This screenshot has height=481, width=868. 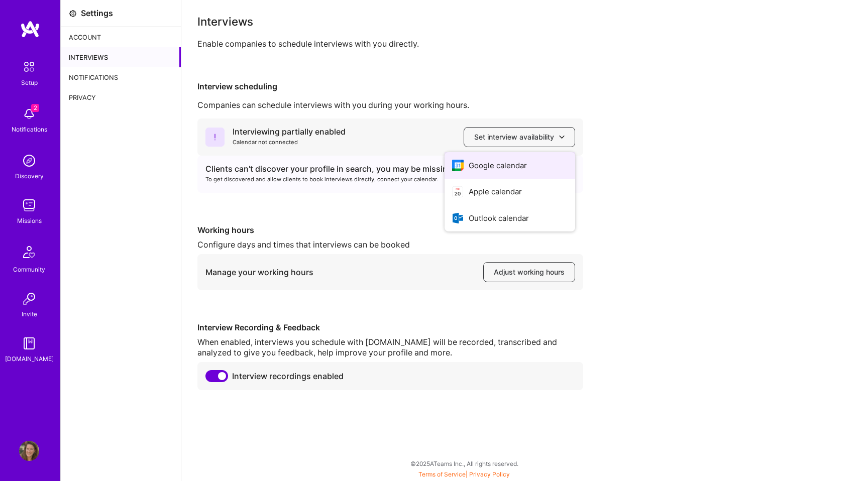 I want to click on button: Google calendar, so click(x=510, y=165).